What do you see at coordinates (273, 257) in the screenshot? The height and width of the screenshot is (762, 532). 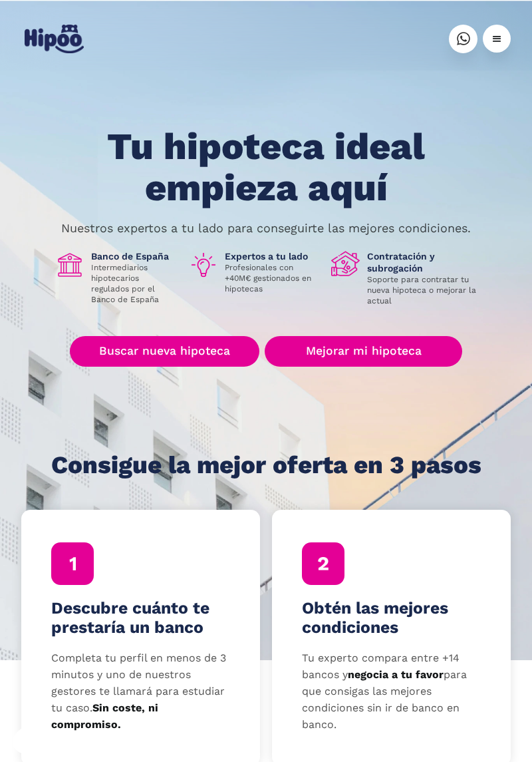 I see `h1: Expertos a tu lado` at bounding box center [273, 257].